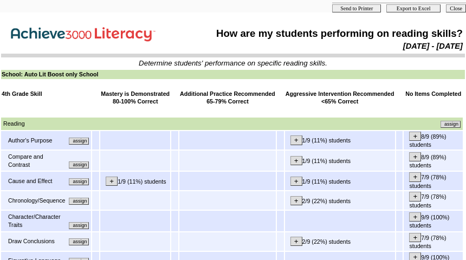  Describe the element at coordinates (357, 8) in the screenshot. I see `input: Send to Printer` at that location.